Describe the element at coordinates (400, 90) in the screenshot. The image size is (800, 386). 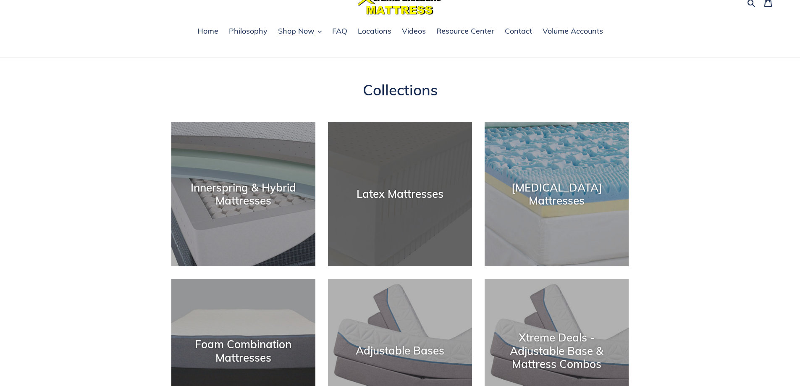
I see `h1: Collections` at that location.